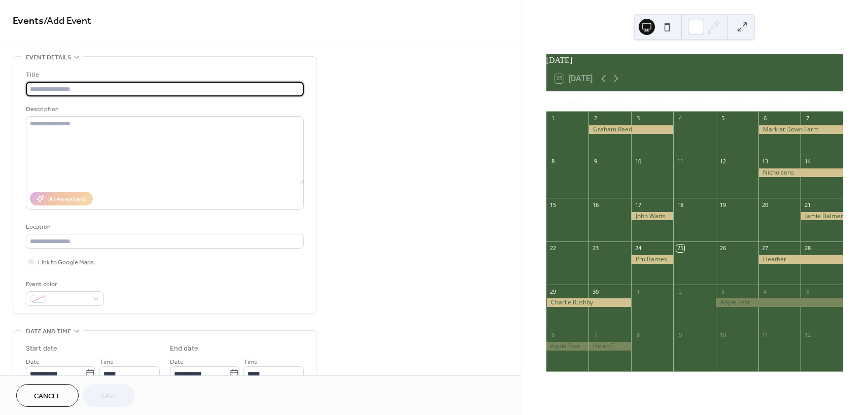  Describe the element at coordinates (766, 162) in the screenshot. I see `div: 13` at that location.